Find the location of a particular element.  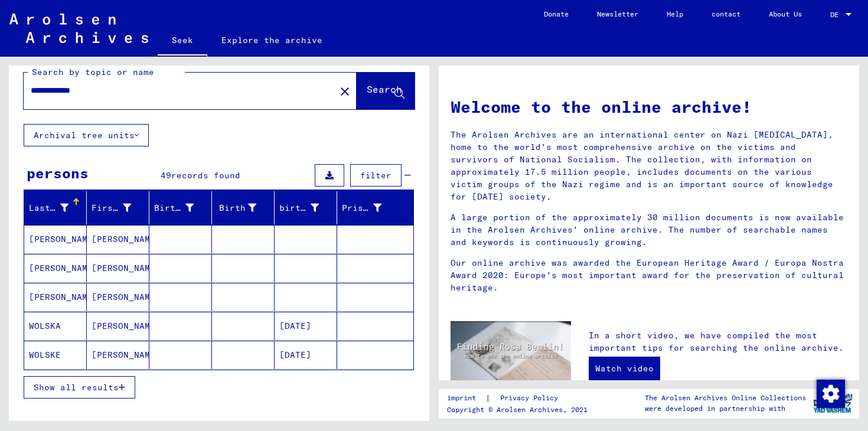

div: Birth is located at coordinates (245, 208).